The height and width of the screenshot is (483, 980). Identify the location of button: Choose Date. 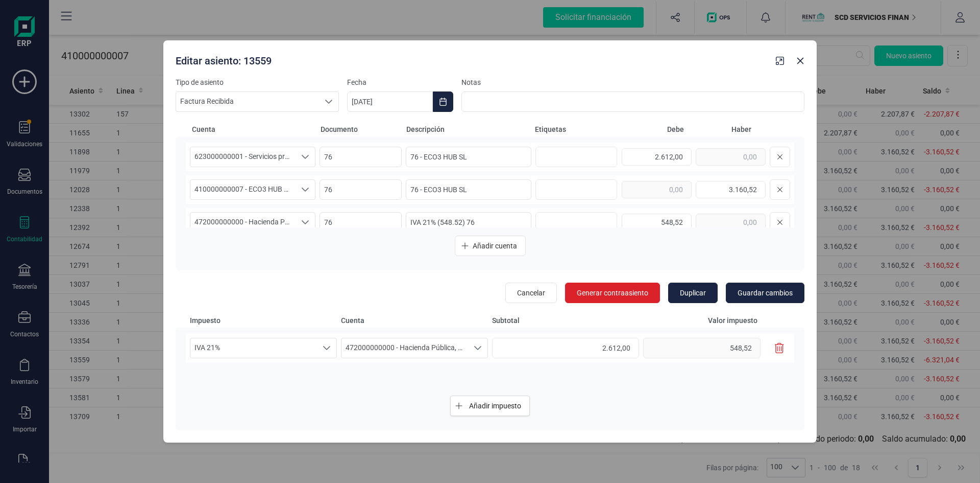
(443, 102).